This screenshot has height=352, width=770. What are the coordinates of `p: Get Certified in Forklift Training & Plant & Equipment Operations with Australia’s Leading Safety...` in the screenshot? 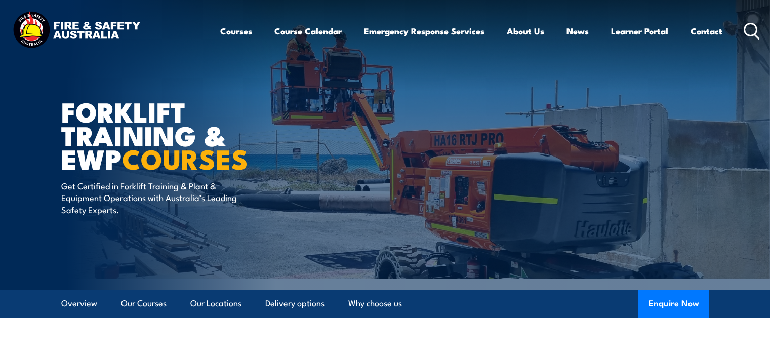 It's located at (153, 197).